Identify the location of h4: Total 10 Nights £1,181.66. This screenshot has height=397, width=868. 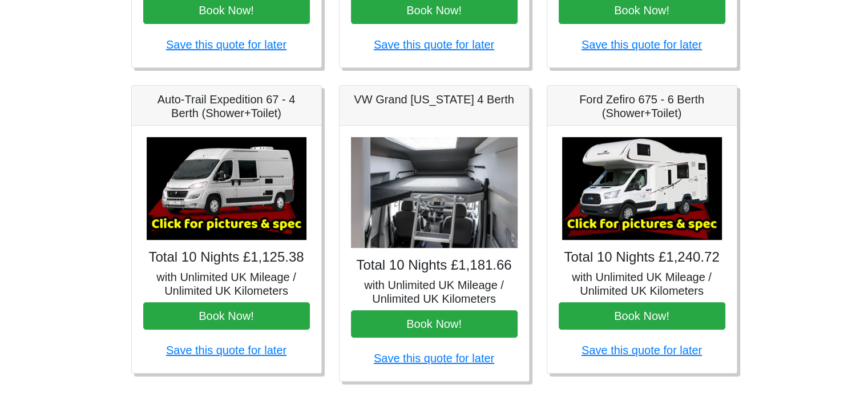
(434, 265).